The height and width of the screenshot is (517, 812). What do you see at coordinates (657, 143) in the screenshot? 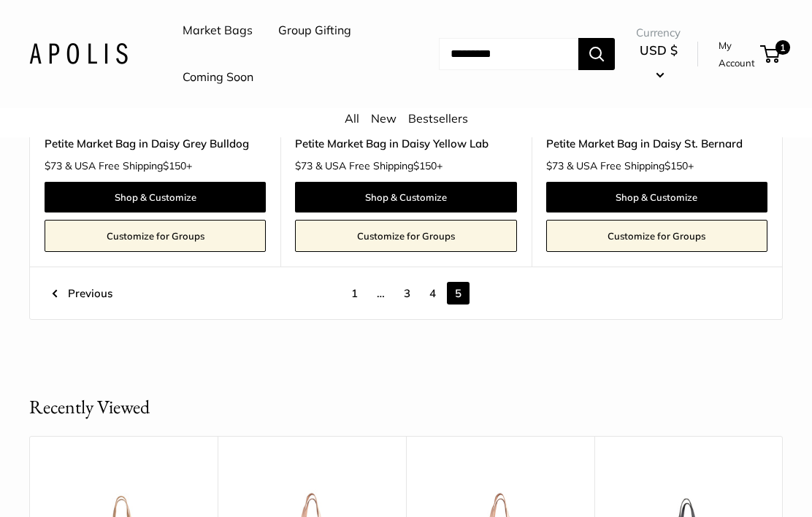
I see `a: Petite Market Bag in Daisy St. Bernard` at bounding box center [657, 143].